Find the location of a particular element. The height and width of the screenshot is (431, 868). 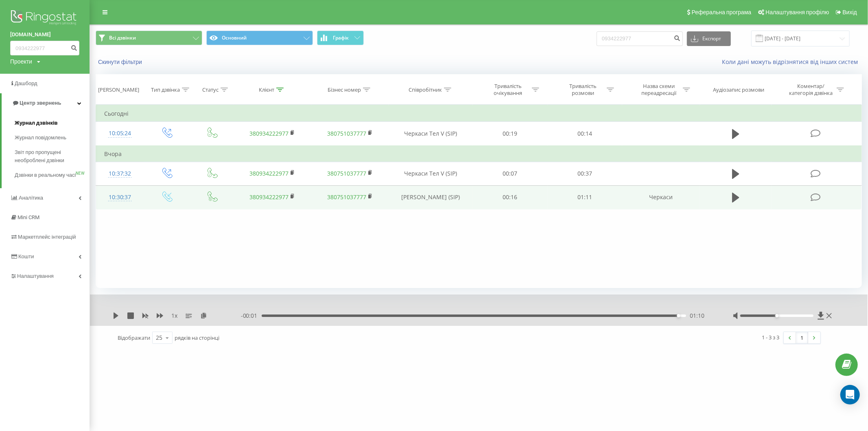

td: 00:16 is located at coordinates (510, 197).